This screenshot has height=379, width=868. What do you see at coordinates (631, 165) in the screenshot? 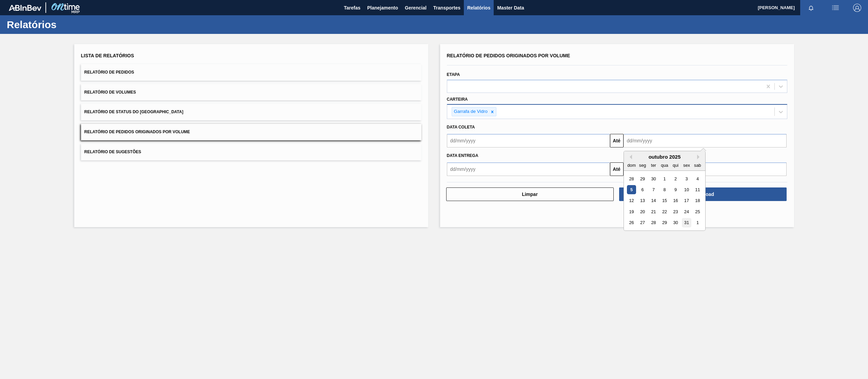
I see `div: dom` at bounding box center [631, 165].